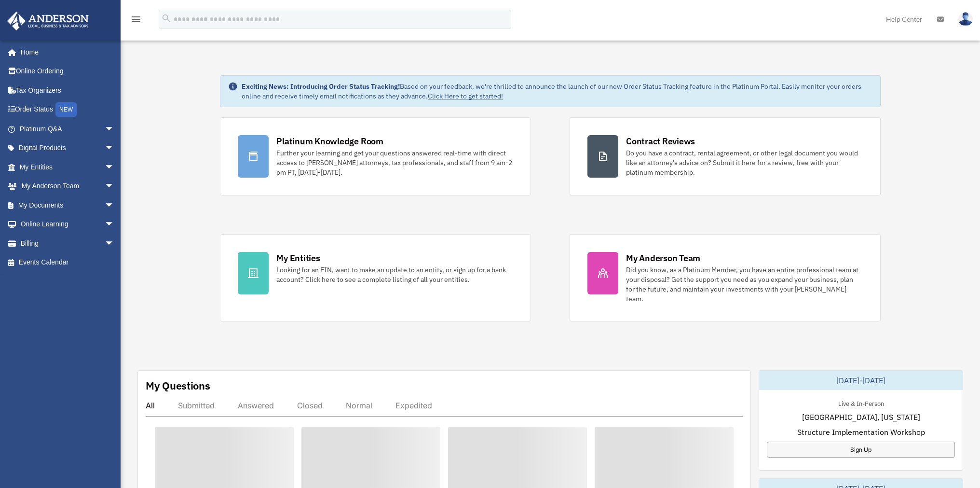 The width and height of the screenshot is (980, 488). I want to click on a: My Entities Looking for an EIN, want to make an update to an entity, or sign up for a bank accoun..., so click(375, 277).